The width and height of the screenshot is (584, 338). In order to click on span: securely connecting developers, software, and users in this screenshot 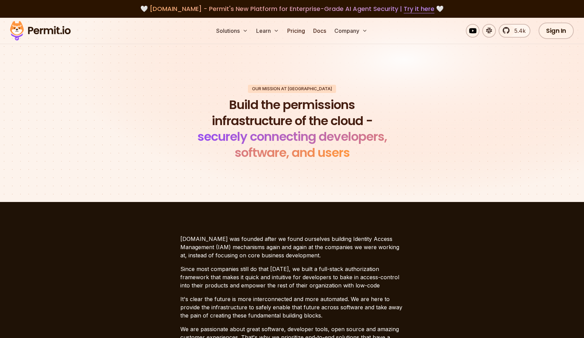, I will do `click(292, 145)`.